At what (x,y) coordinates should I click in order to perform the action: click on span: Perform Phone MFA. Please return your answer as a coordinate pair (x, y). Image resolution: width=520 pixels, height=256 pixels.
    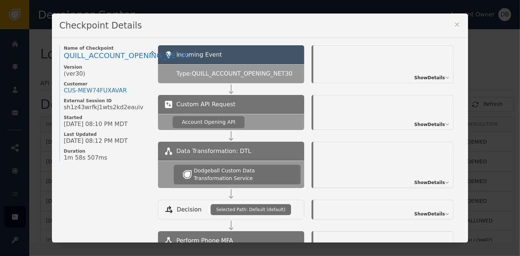
    Looking at the image, I should click on (205, 241).